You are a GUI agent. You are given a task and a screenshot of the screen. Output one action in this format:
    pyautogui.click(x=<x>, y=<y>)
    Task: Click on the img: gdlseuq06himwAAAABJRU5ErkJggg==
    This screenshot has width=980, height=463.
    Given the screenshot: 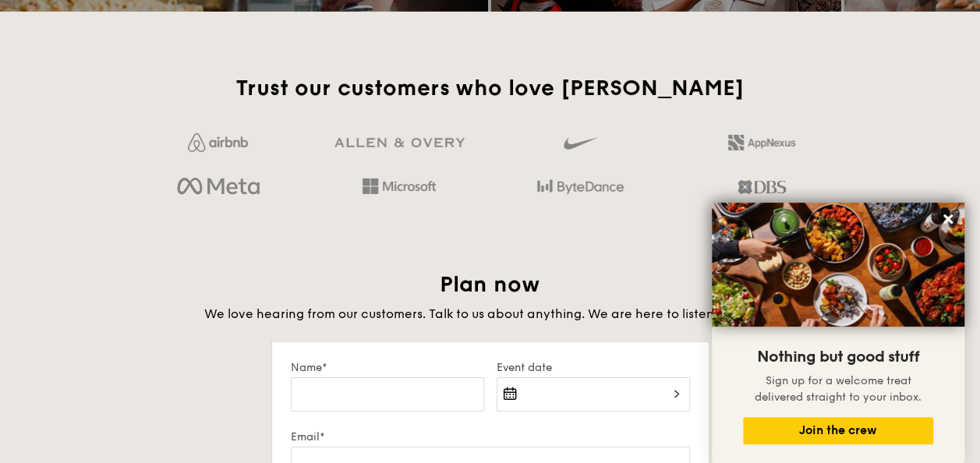 What is the action you would take?
    pyautogui.click(x=580, y=143)
    